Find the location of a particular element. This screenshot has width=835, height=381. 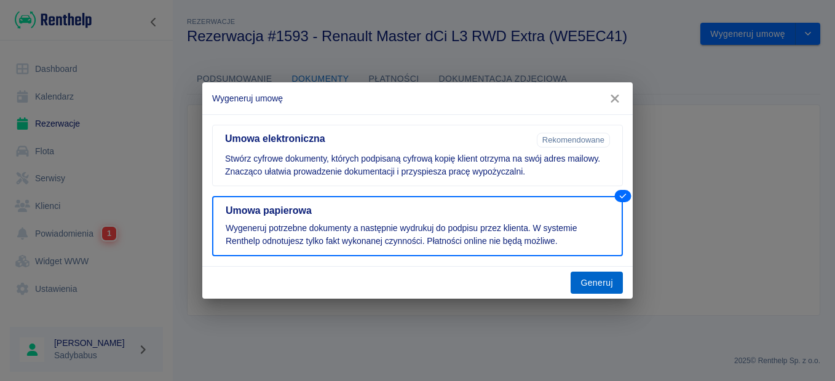

h2: Wygeneruj umowę is located at coordinates (418, 98).